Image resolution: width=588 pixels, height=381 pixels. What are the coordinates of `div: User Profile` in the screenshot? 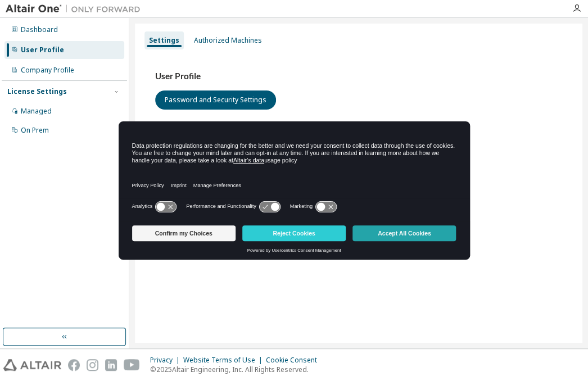 It's located at (42, 50).